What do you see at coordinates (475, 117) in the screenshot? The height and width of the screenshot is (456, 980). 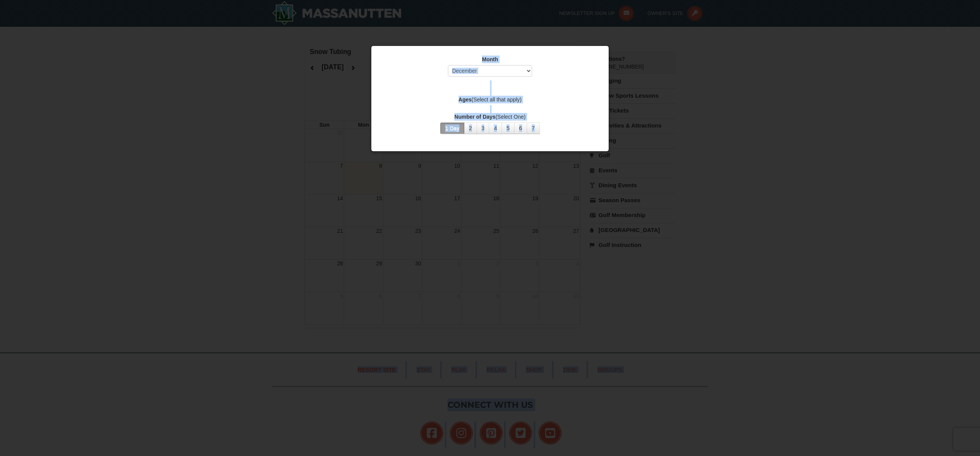 I see `strong: Number of Days` at bounding box center [475, 117].